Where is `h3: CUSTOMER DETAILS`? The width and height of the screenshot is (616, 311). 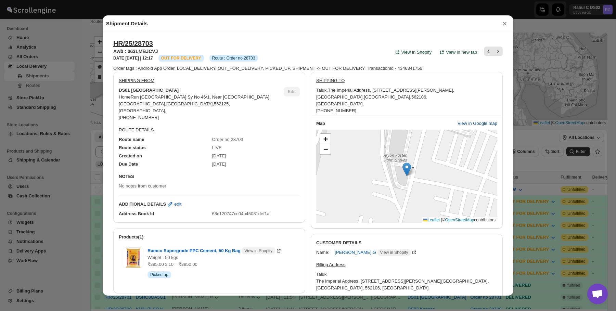
h3: CUSTOMER DETAILS is located at coordinates (406, 243).